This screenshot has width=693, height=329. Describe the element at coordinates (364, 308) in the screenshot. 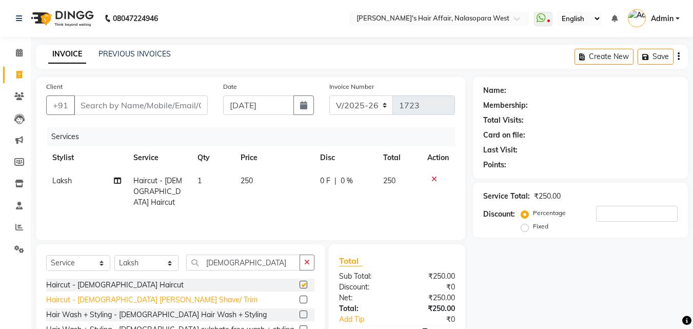

I see `div: Total:` at that location.